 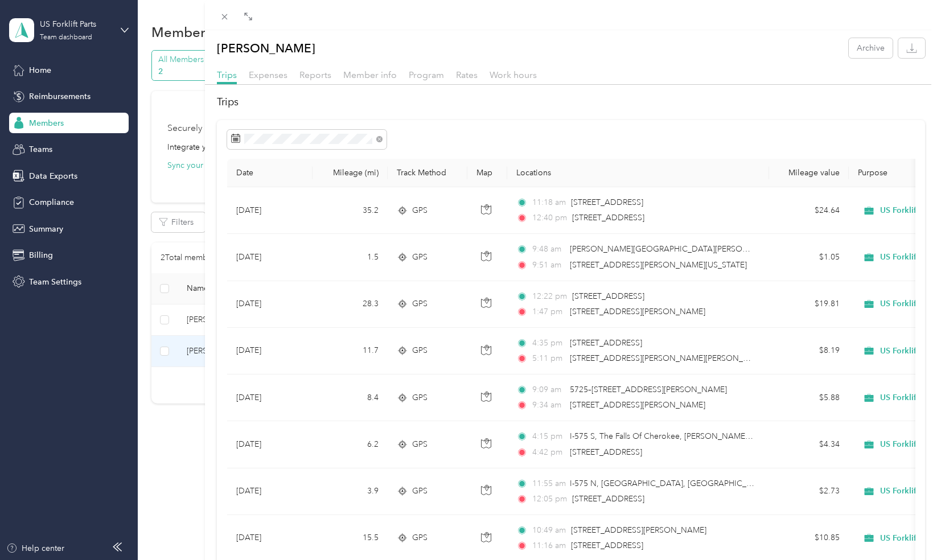 What do you see at coordinates (350, 397) in the screenshot?
I see `td: 8.4` at bounding box center [350, 397].